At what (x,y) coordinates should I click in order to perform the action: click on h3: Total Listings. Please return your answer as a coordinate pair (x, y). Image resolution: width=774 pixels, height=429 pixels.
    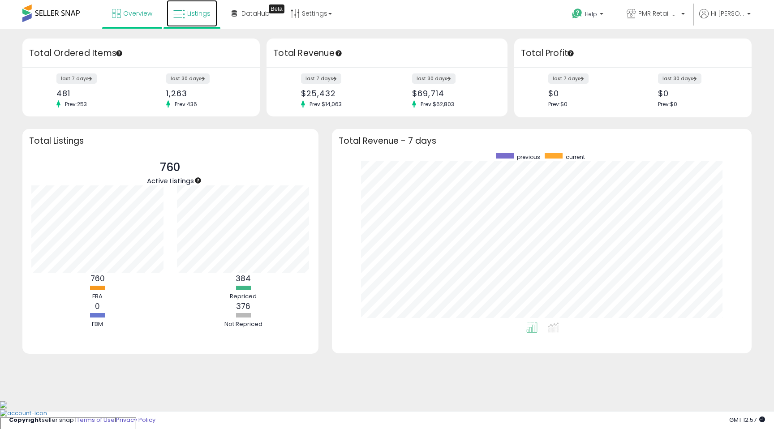
    Looking at the image, I should click on (170, 141).